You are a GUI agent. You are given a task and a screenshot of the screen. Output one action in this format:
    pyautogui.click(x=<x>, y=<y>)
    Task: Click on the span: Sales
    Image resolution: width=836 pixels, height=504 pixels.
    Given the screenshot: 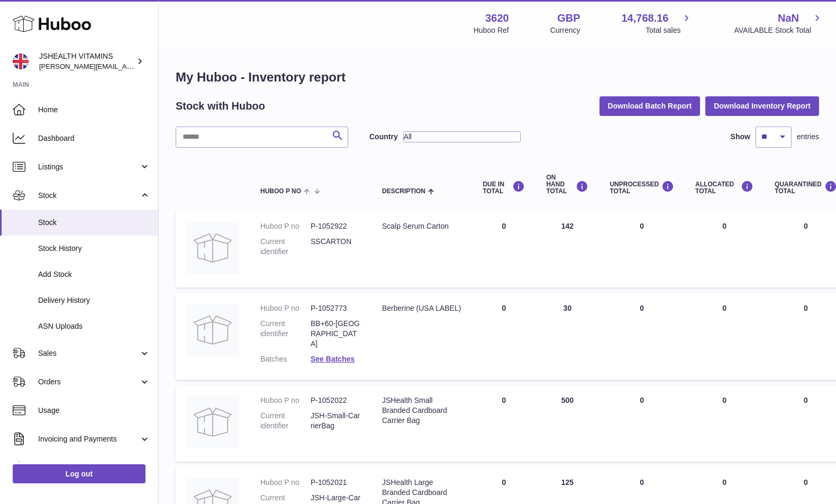 What is the action you would take?
    pyautogui.click(x=88, y=353)
    